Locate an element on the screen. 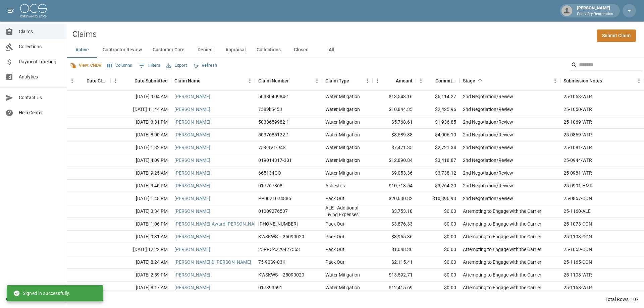  div: Date Claim Settled is located at coordinates (97, 81).